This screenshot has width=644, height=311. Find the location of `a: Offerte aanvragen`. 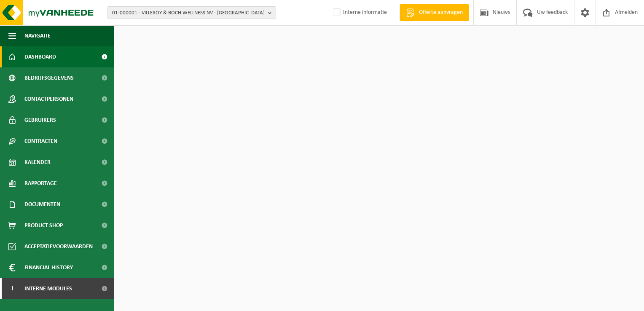

a: Offerte aanvragen is located at coordinates (434, 12).